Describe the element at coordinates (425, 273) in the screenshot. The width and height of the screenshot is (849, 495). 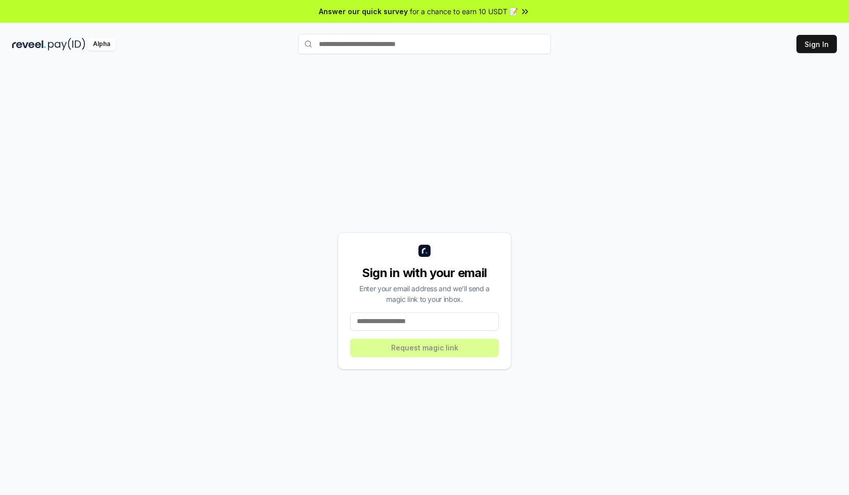
I see `div: Sign in with your email` at that location.